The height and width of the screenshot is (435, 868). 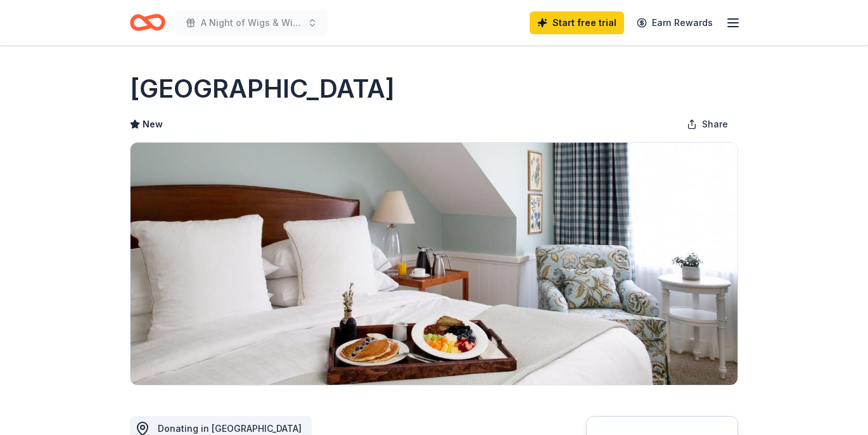 What do you see at coordinates (675, 23) in the screenshot?
I see `a: Earn Rewards` at bounding box center [675, 23].